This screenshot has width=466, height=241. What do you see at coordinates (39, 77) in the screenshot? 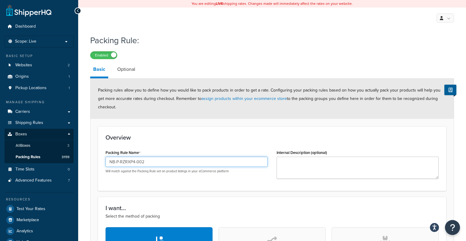
I see `a: Origins1` at bounding box center [39, 77].